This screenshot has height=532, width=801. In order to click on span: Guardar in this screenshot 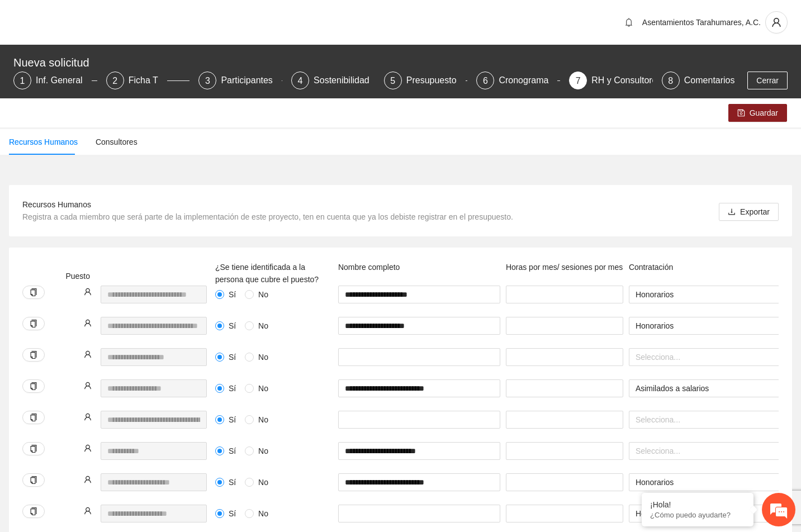, I will do `click(764, 113)`.